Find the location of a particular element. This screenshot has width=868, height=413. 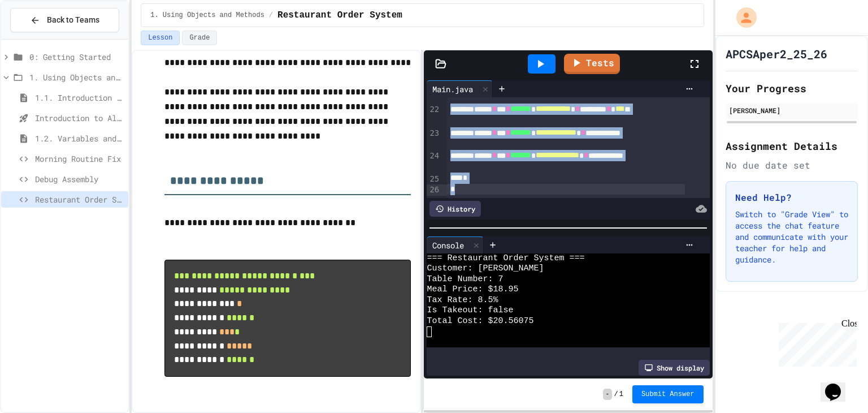

div: 24 is located at coordinates (433, 162).